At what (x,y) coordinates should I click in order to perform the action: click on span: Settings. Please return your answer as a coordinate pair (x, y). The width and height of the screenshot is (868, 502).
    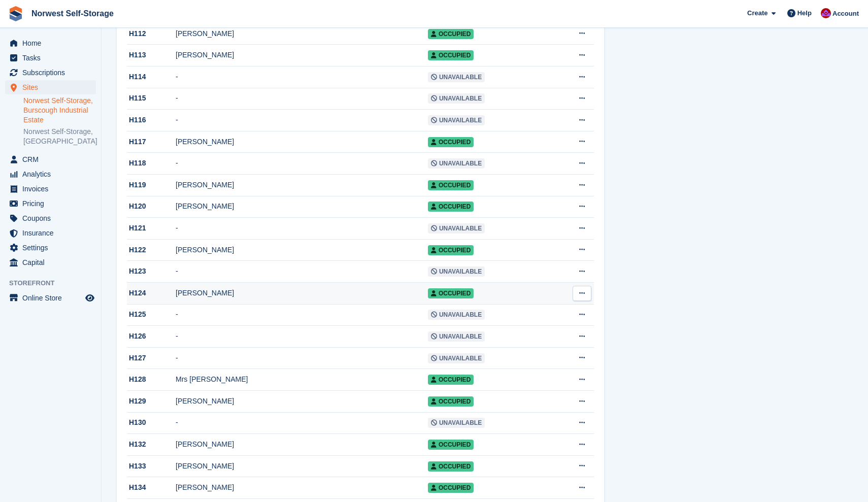
    Looking at the image, I should click on (53, 248).